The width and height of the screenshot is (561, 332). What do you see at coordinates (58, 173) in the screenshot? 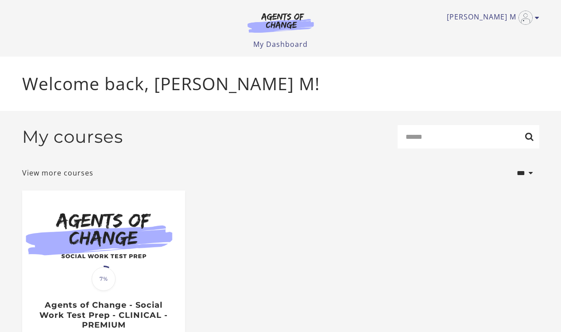
I see `a: View more courses` at bounding box center [58, 173].